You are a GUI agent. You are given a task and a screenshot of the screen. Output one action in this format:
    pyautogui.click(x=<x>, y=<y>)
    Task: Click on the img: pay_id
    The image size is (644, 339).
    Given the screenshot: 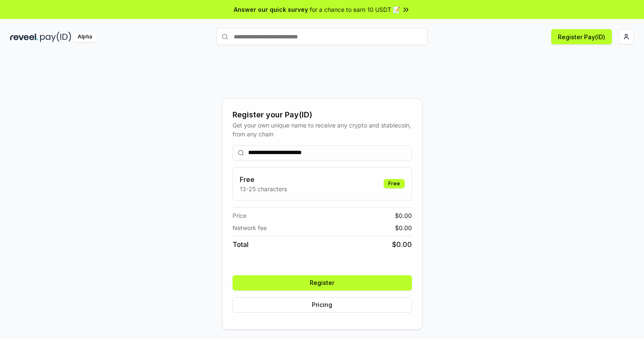 What is the action you would take?
    pyautogui.click(x=56, y=37)
    